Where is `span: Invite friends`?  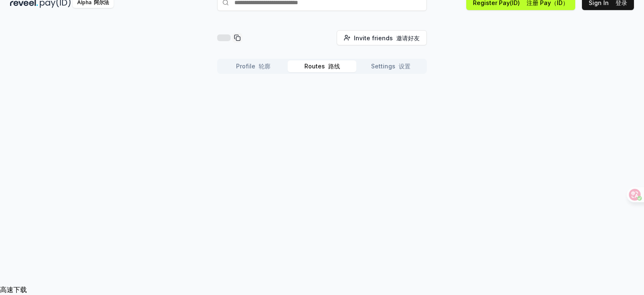
span: Invite friends is located at coordinates (387, 38).